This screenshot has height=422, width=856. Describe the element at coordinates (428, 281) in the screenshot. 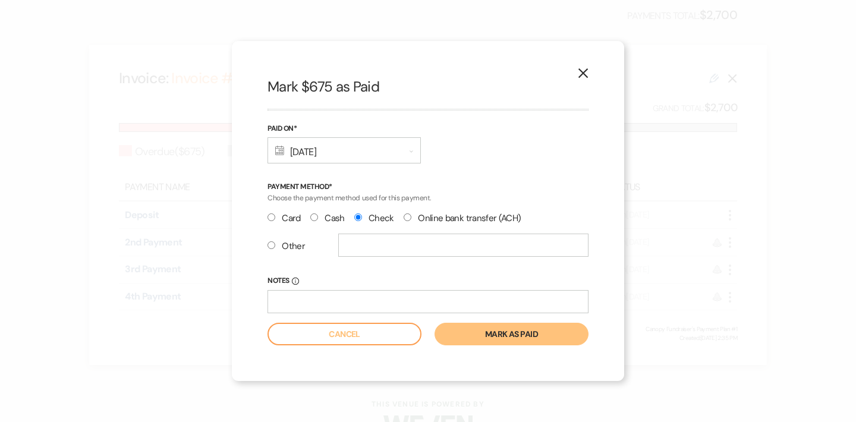

I see `label: Notes` at that location.